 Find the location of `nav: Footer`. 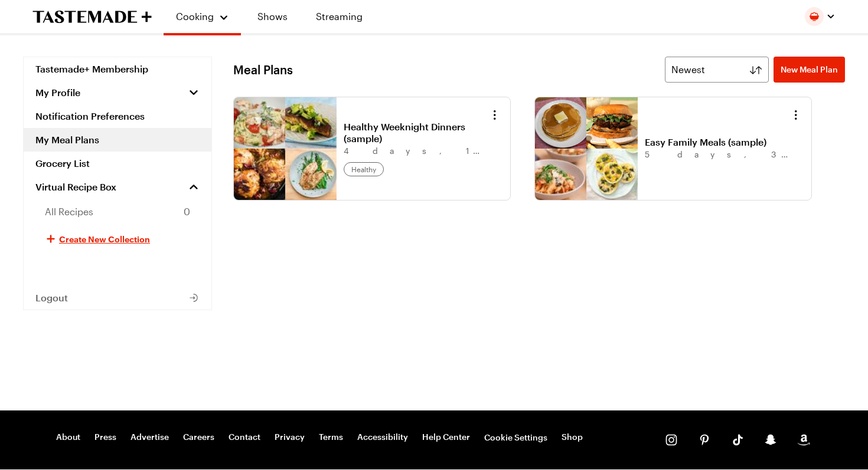

nav: Footer is located at coordinates (320, 437).